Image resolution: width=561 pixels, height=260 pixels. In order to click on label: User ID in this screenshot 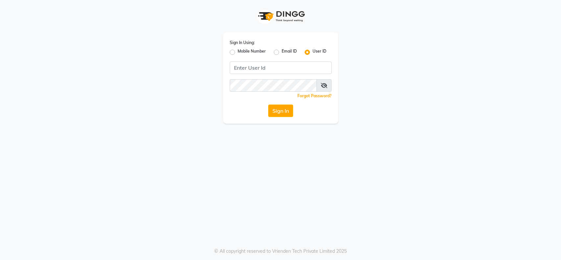, I will do `click(320, 52)`.